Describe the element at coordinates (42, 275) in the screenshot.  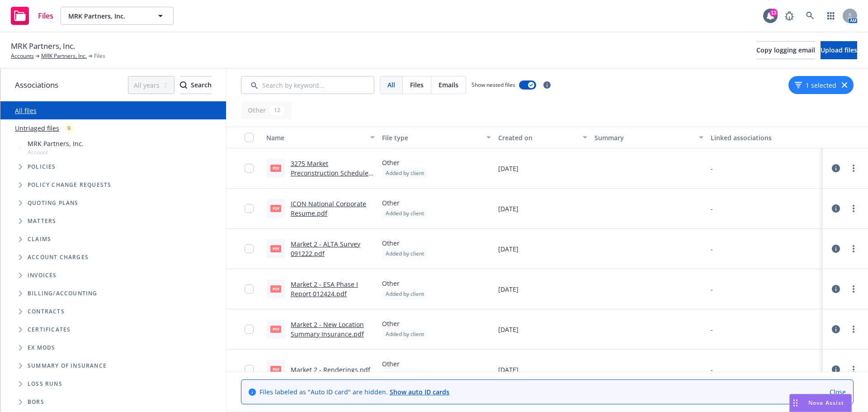
I see `span: Invoices` at that location.